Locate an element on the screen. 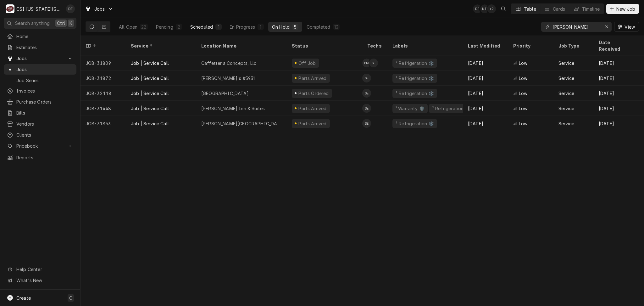 This screenshot has width=644, height=306. div: JOB-31853 is located at coordinates (103, 123).